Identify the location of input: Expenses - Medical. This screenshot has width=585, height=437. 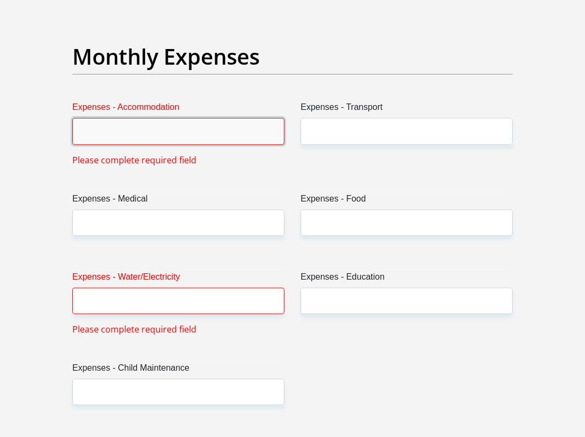
(178, 223).